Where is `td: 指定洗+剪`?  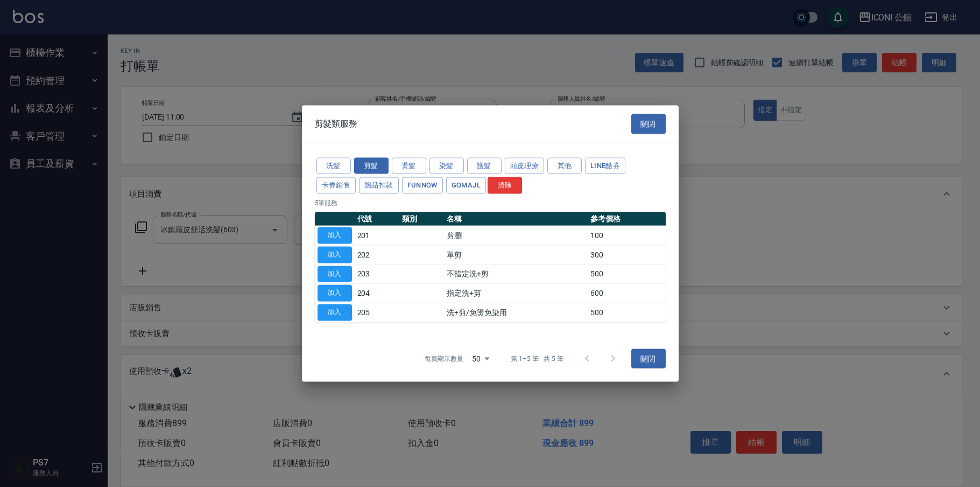
td: 指定洗+剪 is located at coordinates (515, 293).